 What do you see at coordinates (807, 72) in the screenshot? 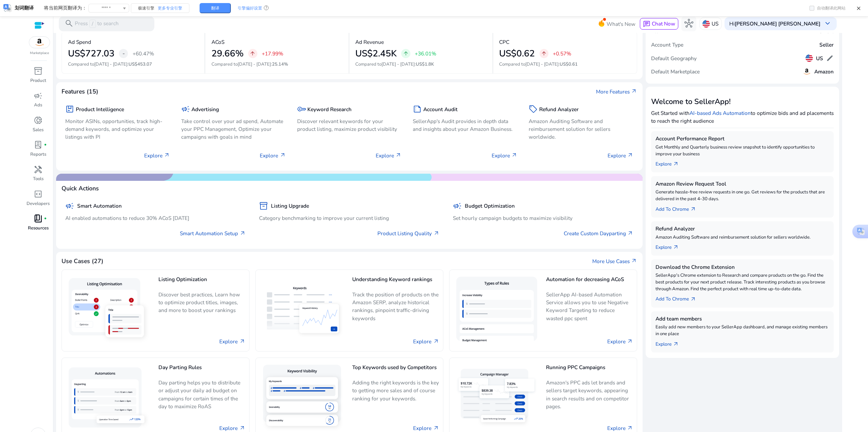
I see `img: amazon.svg` at bounding box center [807, 72].